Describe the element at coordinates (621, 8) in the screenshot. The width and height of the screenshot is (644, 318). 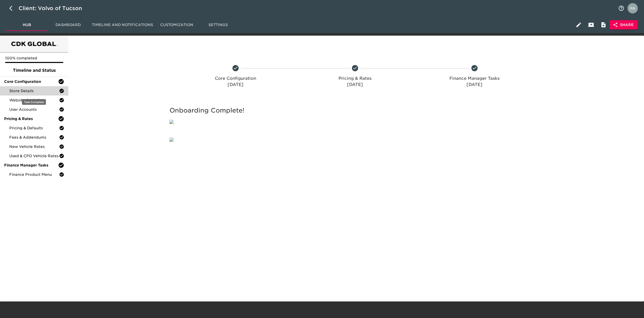
I see `button: notifications` at that location.